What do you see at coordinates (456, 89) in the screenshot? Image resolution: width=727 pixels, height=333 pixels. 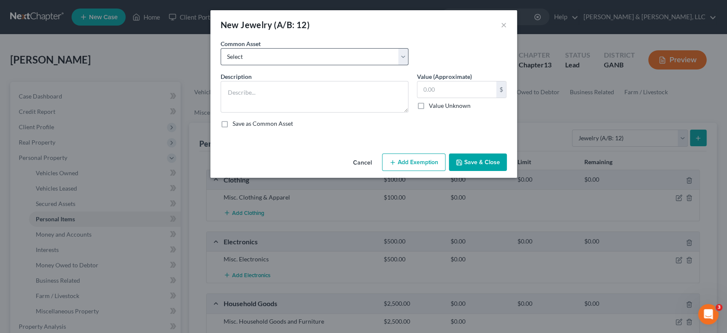 I see `input: 0.00` at bounding box center [456, 89].